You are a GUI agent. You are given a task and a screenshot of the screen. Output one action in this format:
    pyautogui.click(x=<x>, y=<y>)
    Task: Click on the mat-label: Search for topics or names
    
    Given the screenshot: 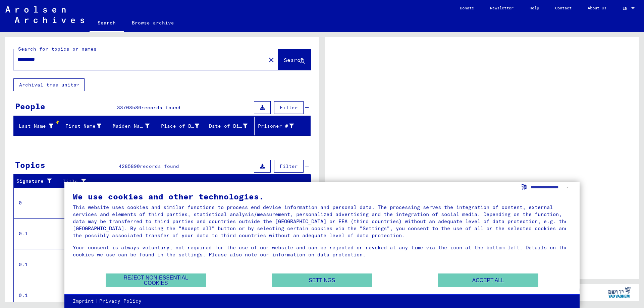 What is the action you would take?
    pyautogui.click(x=57, y=49)
    